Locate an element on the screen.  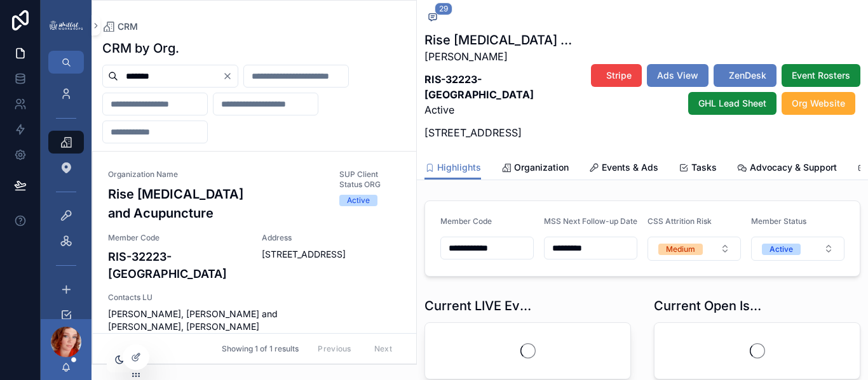
h1: CRM by Org. is located at coordinates (140, 48).